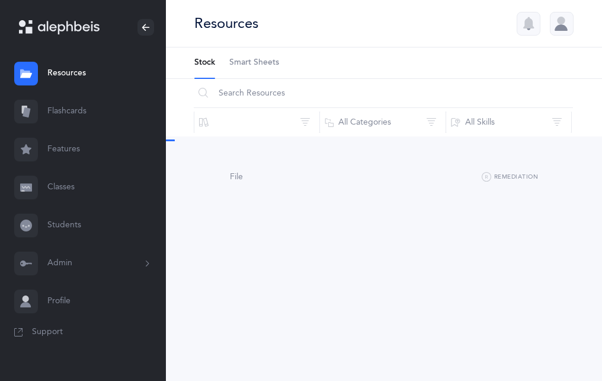 The width and height of the screenshot is (602, 381). What do you see at coordinates (509, 122) in the screenshot?
I see `button: All Skills` at bounding box center [509, 122].